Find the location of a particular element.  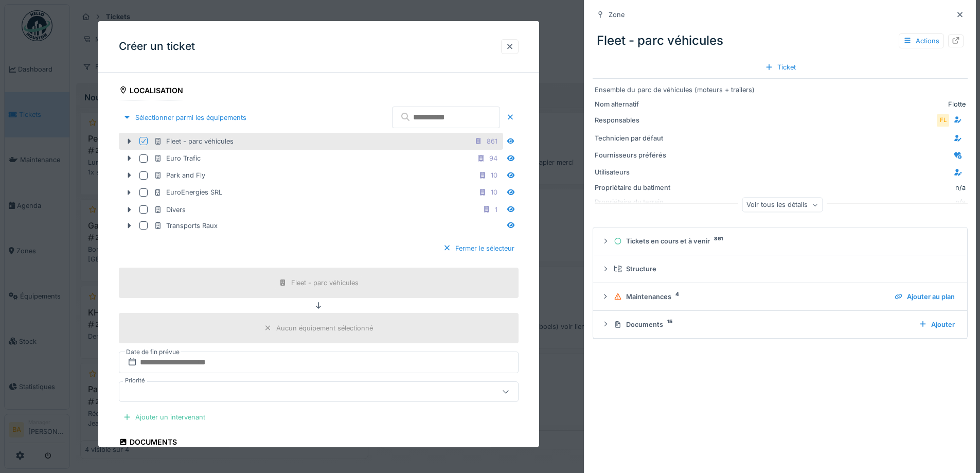

div: EuroEnergies SRL is located at coordinates (188, 192).